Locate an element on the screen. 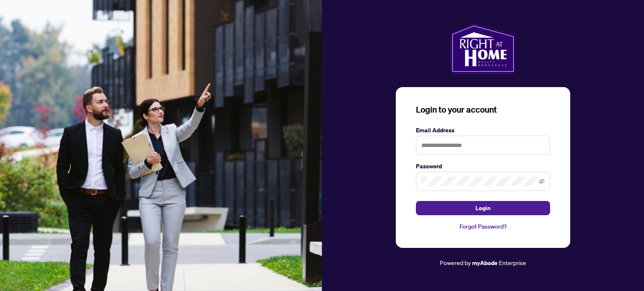 This screenshot has height=291, width=644. span: Powered by is located at coordinates (456, 262).